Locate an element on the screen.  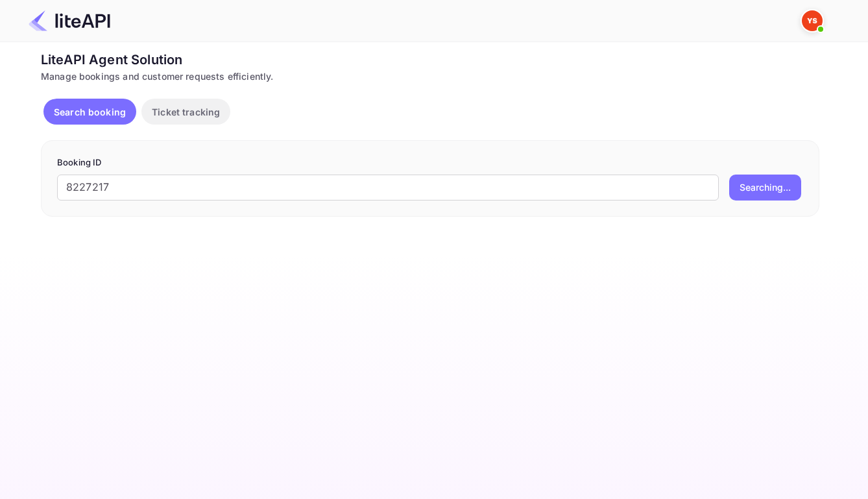
p: Booking ID is located at coordinates (430, 163).